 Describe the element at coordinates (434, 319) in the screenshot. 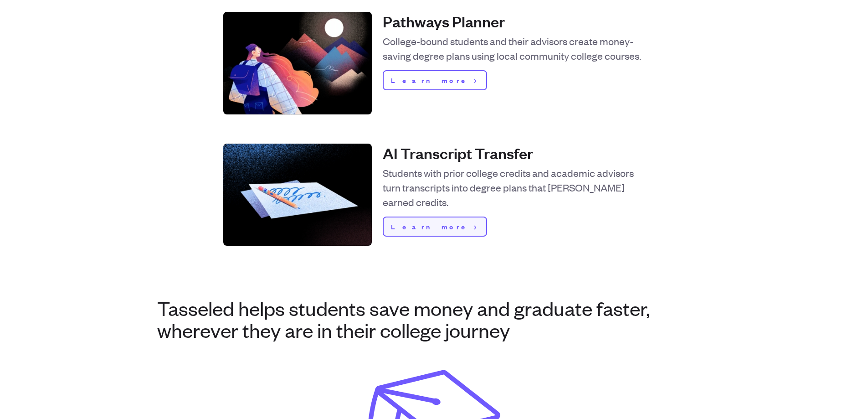

I see `h3: Tasseled helps students save money and graduate faster, wherever they are in their college journey` at that location.